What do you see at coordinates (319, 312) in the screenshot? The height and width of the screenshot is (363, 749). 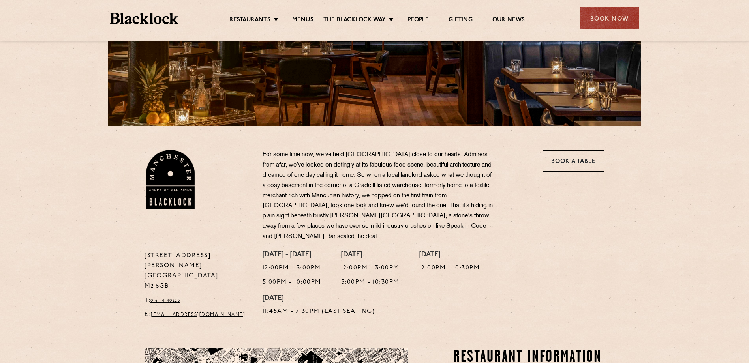 I see `p: 11:45am - 7:30pm (Last Seating)` at bounding box center [319, 312].